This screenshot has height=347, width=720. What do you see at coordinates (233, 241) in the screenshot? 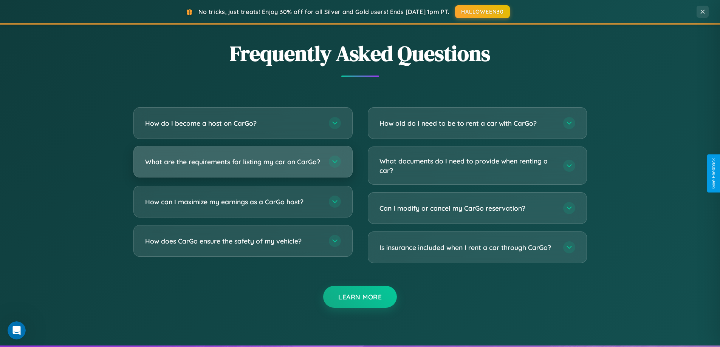
I see `h3: How does CarGo ensure the safety of my vehicle?` at bounding box center [233, 241].